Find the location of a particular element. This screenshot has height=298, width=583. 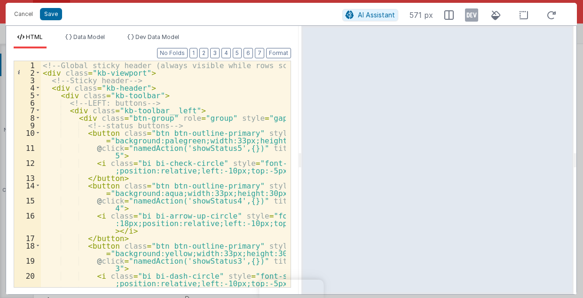

div: 19 is located at coordinates (27, 264).